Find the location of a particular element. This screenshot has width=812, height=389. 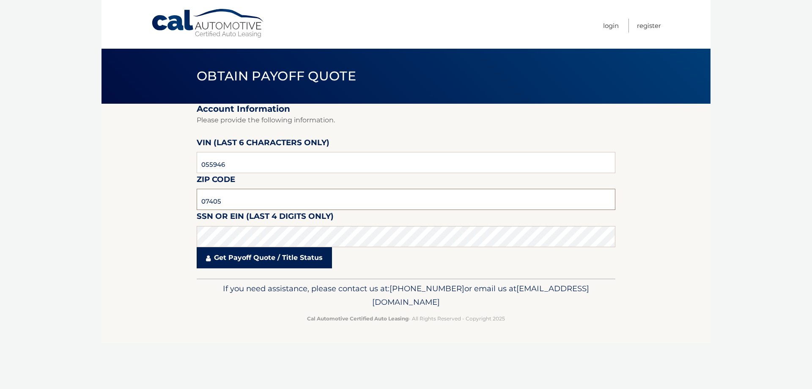

p: Please provide the following information. is located at coordinates (406, 120).